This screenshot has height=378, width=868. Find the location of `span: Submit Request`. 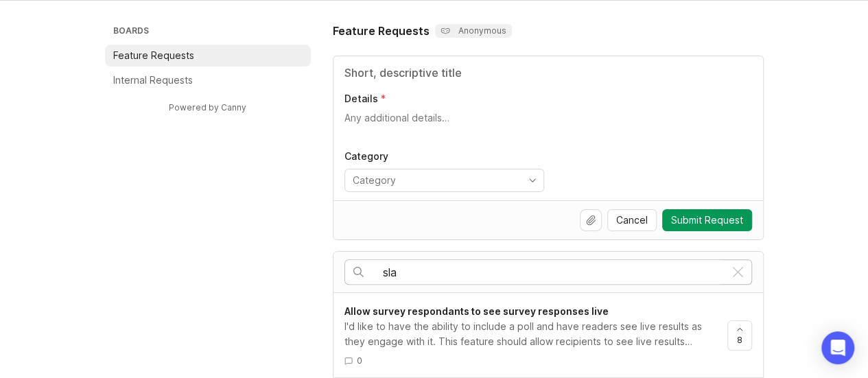

span: Submit Request is located at coordinates (706, 220).